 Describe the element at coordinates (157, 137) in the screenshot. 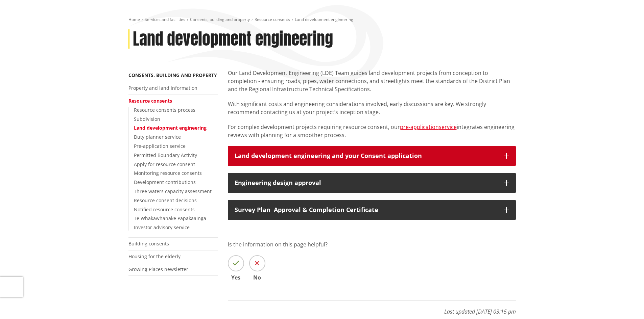

I see `a: Duty planner service` at that location.